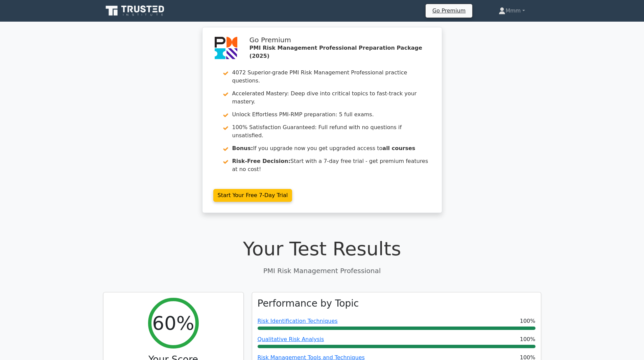 The image size is (644, 360). What do you see at coordinates (449, 11) in the screenshot?
I see `a: Go Premium` at bounding box center [449, 11].